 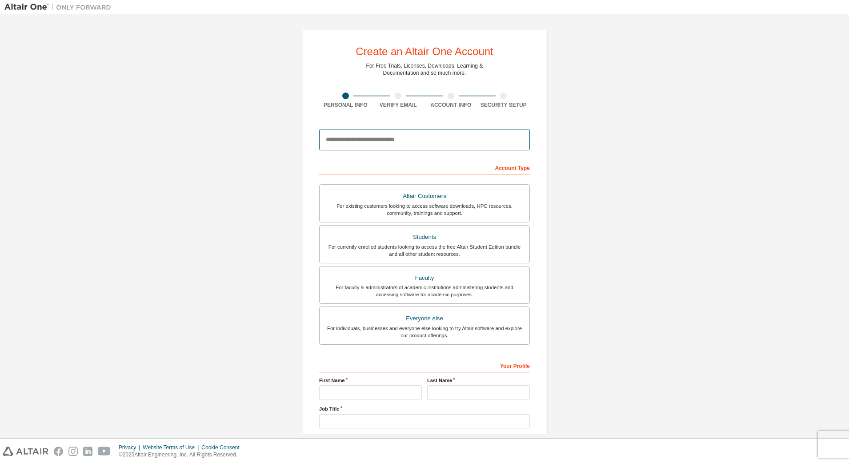 I want to click on div: For faculty & administrators of academic institutions administering students and accessing softwa..., so click(x=425, y=291).